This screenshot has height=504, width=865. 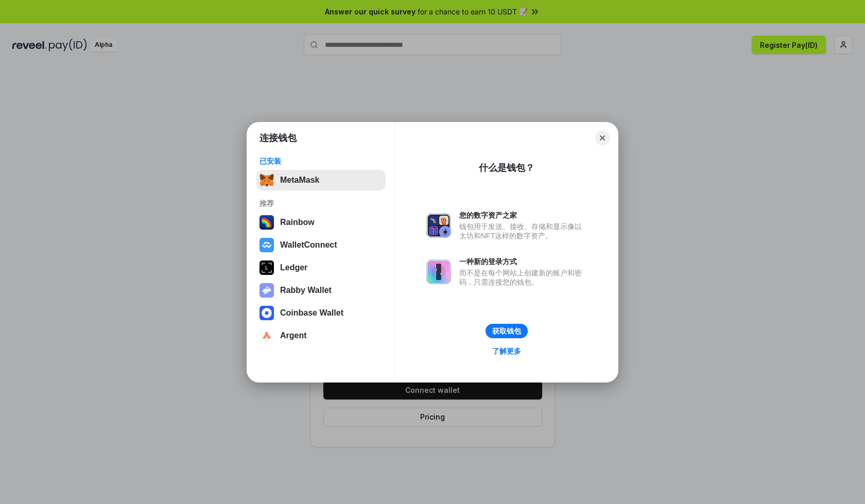 What do you see at coordinates (311, 313) in the screenshot?
I see `div: Coinbase Wallet` at bounding box center [311, 313].